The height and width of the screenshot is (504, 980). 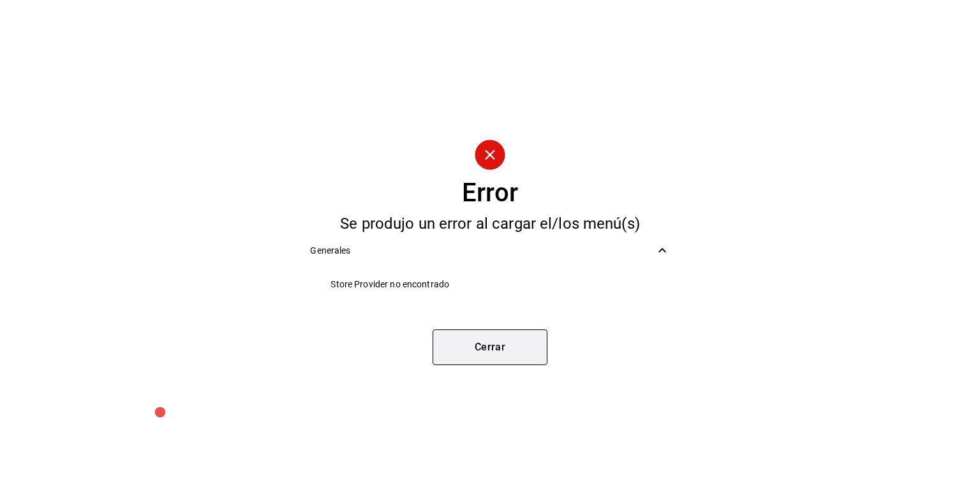 I want to click on span: Generales, so click(x=482, y=250).